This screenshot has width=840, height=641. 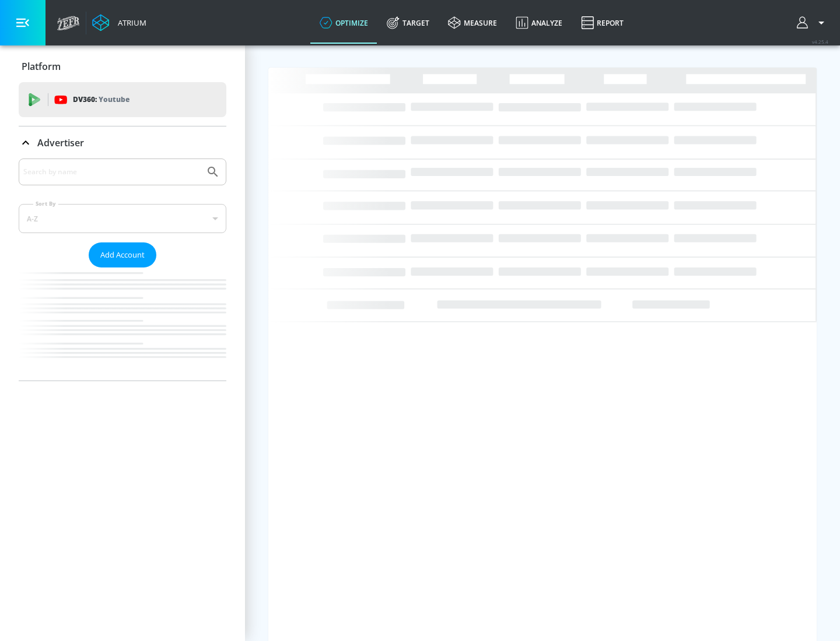 What do you see at coordinates (122, 324) in the screenshot?
I see `nav: list of Advertiser` at bounding box center [122, 324].